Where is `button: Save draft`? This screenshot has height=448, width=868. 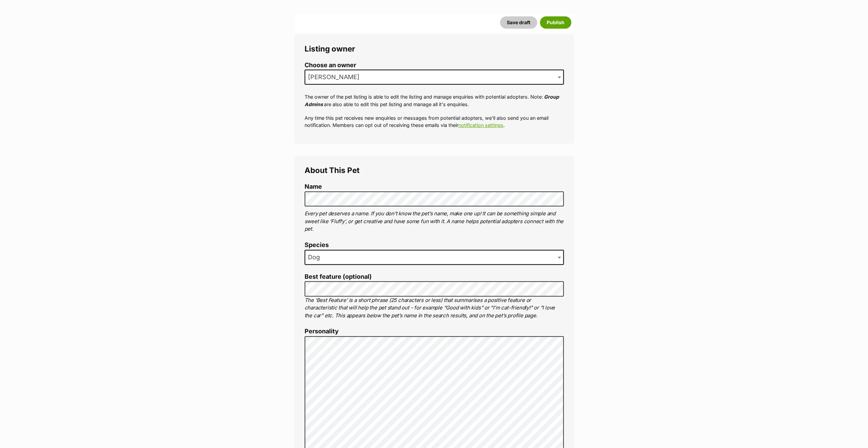
button: Save draft is located at coordinates (518, 23).